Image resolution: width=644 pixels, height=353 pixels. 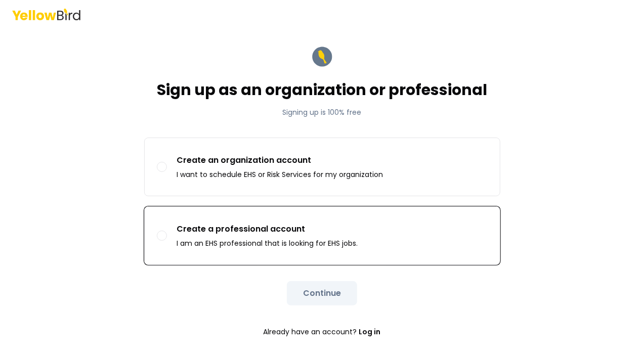 I want to click on p: Create an organization account, so click(x=280, y=160).